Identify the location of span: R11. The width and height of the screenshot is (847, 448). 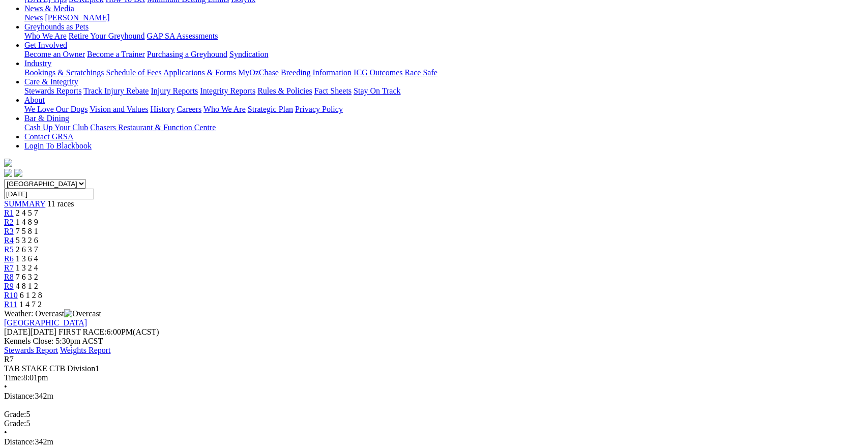
(11, 304).